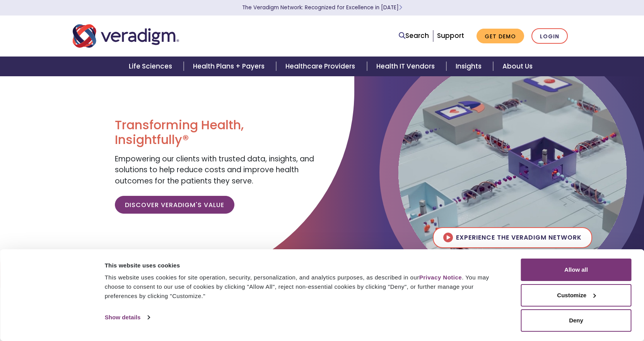 This screenshot has height=341, width=644. I want to click on a: About Us, so click(517, 66).